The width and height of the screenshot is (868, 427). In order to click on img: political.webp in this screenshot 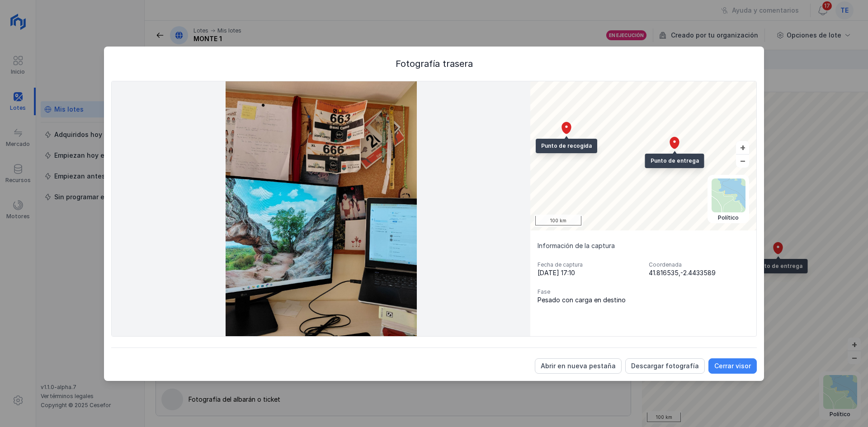, I will do `click(728, 195)`.